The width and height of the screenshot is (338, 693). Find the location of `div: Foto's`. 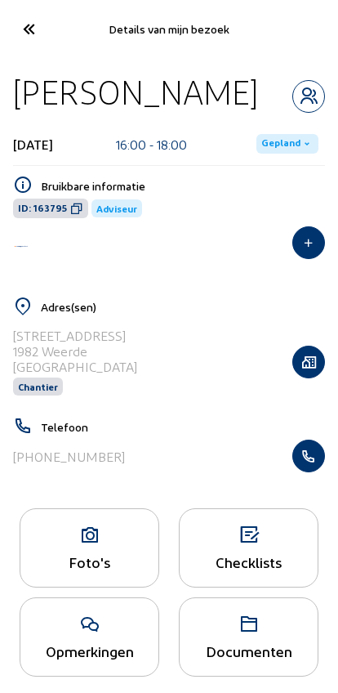

div: Foto's is located at coordinates (89, 561).